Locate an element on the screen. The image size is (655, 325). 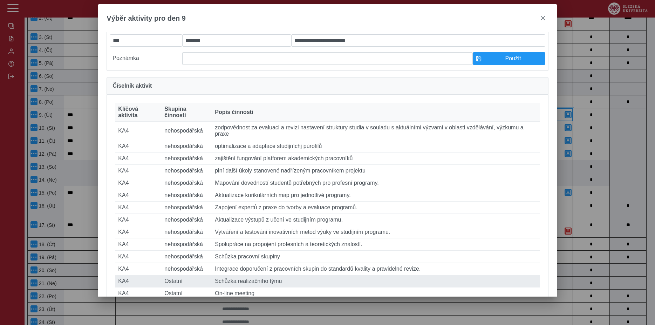
button: close is located at coordinates (543, 18).